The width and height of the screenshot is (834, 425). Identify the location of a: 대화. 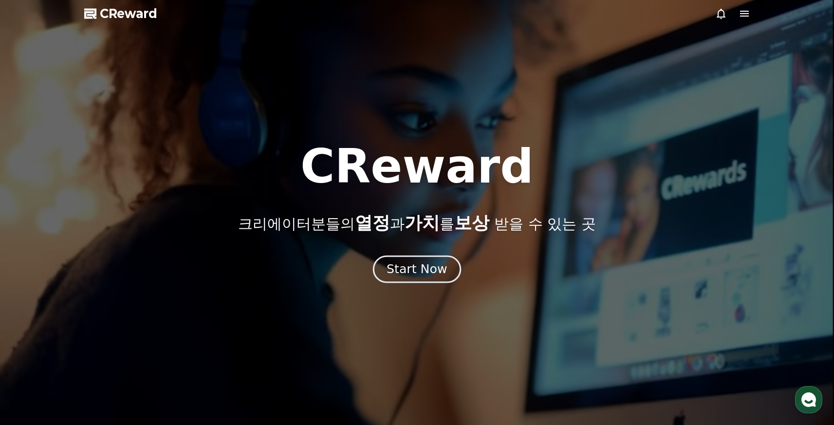
(95, 321).